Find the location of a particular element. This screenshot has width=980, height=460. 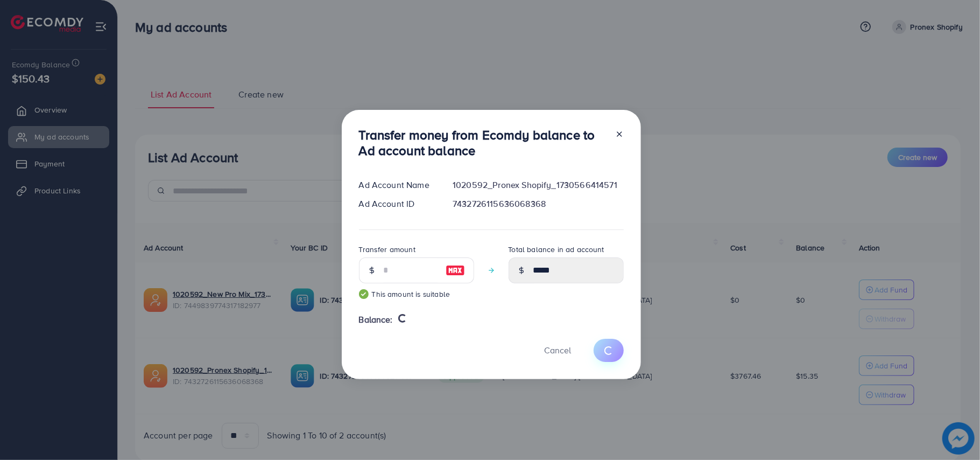

div: Ad Account ID is located at coordinates (397, 204).